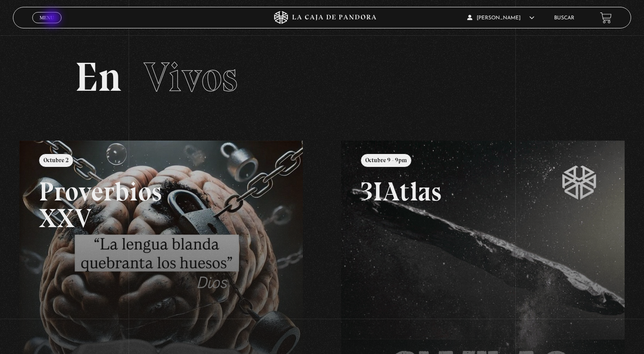 The height and width of the screenshot is (354, 644). What do you see at coordinates (564, 18) in the screenshot?
I see `a: Buscar` at bounding box center [564, 18].